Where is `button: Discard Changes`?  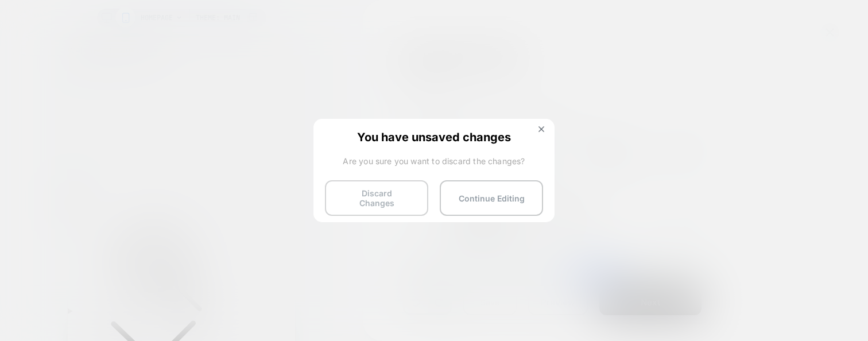
button: Discard Changes is located at coordinates (376, 198).